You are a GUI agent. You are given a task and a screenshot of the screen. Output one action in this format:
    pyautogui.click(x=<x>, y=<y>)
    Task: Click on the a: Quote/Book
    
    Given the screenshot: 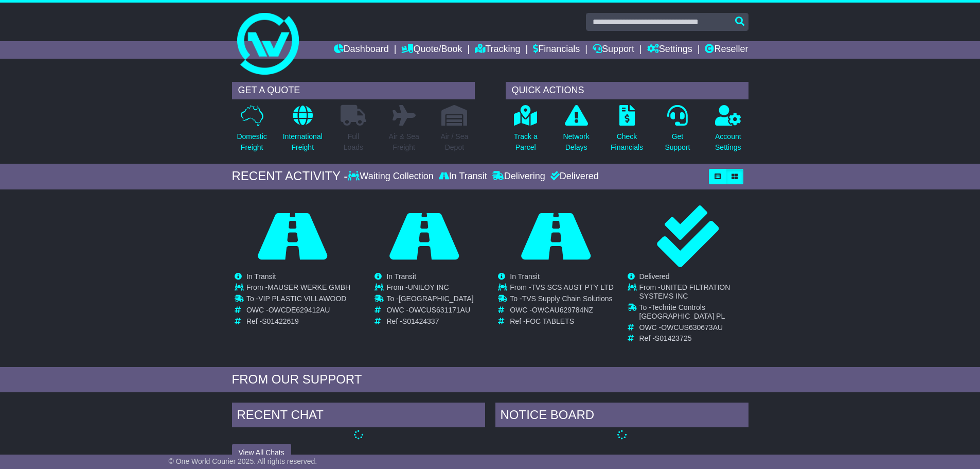 What is the action you would take?
    pyautogui.click(x=432, y=50)
    